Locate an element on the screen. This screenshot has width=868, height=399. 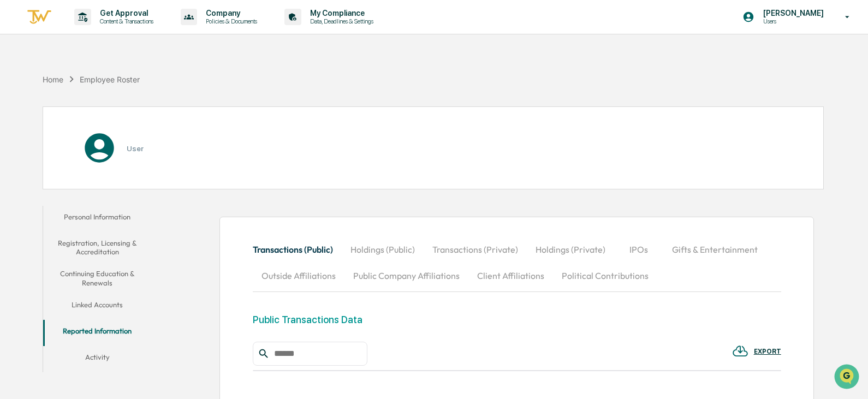
button: Reported Information is located at coordinates (97, 333).